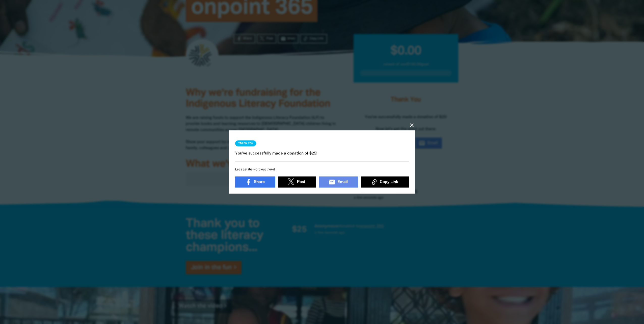  I want to click on span: Post, so click(301, 182).